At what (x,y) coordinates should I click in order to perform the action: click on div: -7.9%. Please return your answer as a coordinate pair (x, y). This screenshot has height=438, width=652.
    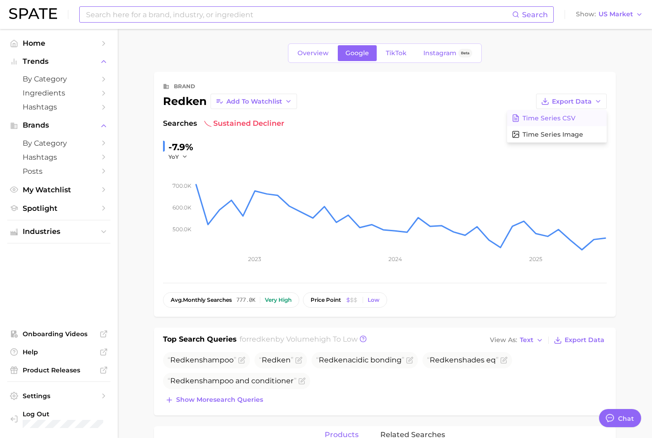
    Looking at the image, I should click on (181, 147).